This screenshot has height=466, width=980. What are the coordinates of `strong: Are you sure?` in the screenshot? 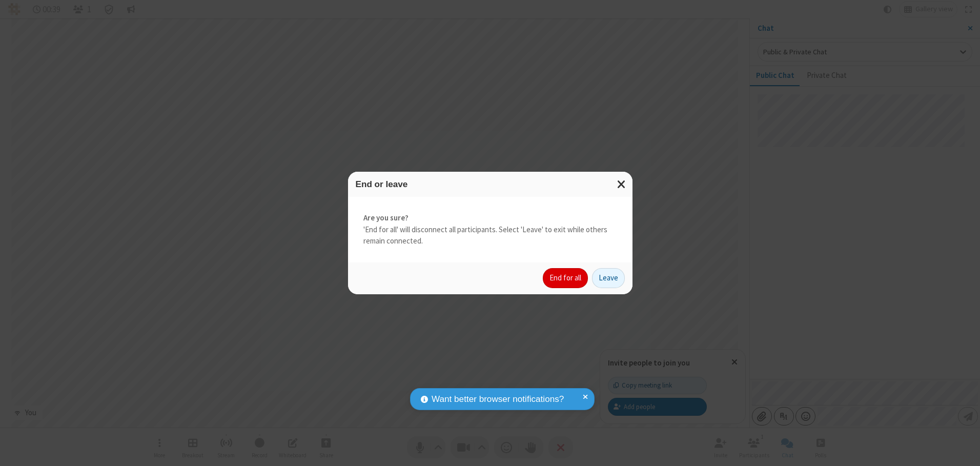 It's located at (490, 218).